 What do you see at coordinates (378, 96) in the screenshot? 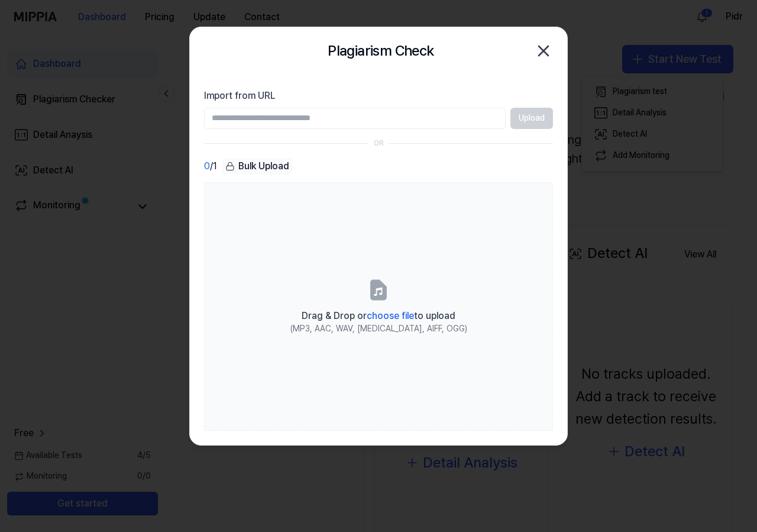
I see `label: Import from URL` at bounding box center [378, 96].